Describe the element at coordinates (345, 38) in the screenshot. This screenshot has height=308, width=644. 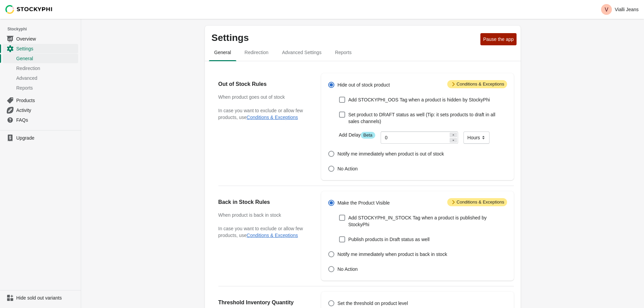
I see `p: Settings` at that location.